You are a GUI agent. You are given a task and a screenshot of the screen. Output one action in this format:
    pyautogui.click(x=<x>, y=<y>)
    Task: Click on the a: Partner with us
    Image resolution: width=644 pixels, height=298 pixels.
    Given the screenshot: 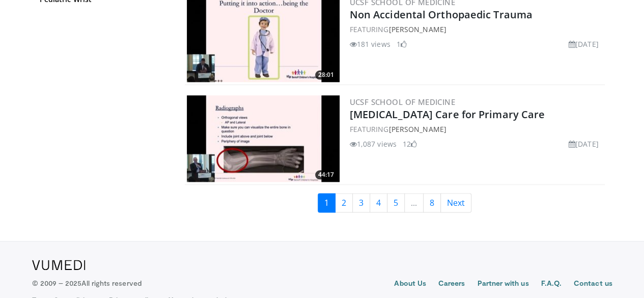 What is the action you would take?
    pyautogui.click(x=502, y=284)
    